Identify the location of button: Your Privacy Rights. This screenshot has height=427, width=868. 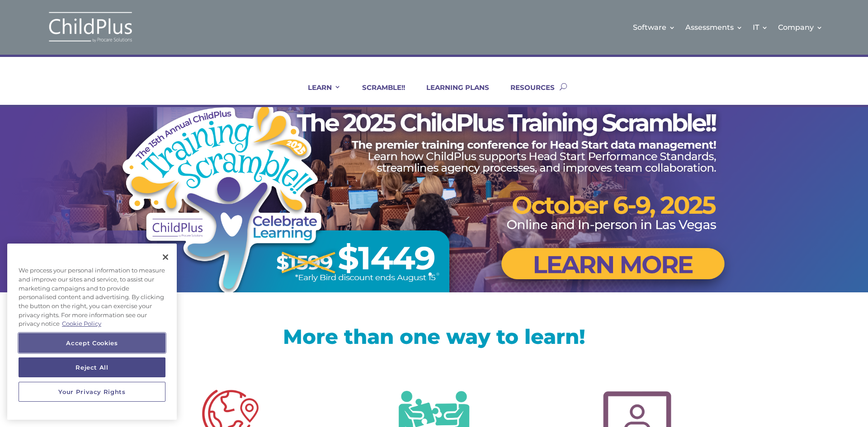
(91, 392).